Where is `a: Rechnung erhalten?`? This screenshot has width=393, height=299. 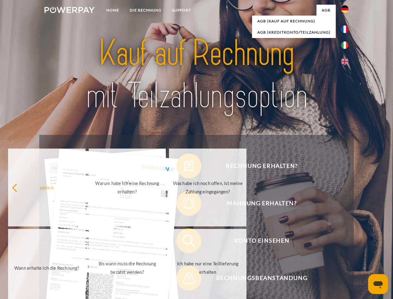
a: Rechnung erhalten? is located at coordinates (258, 166).